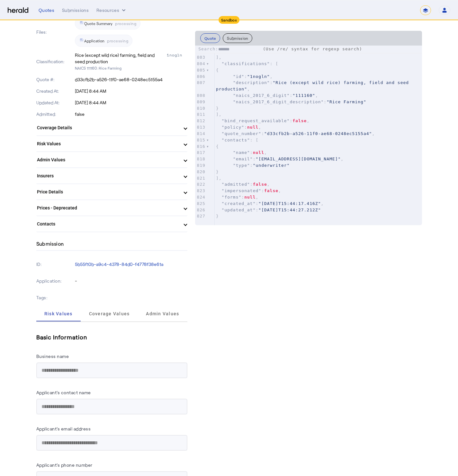  Describe the element at coordinates (318, 134) in the screenshot. I see `span: "d33cfb2b-a526-11f0-ae68-0248ec5155a4"` at that location.